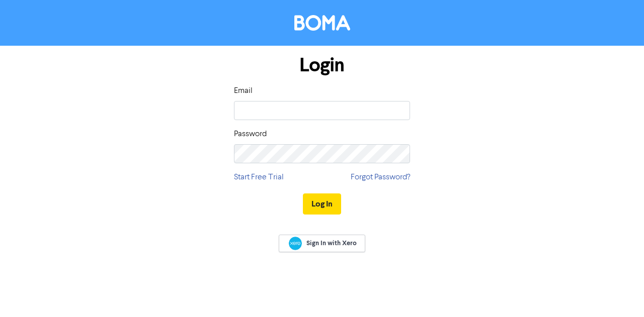  Describe the element at coordinates (296, 243) in the screenshot. I see `img: Xero logo` at that location.